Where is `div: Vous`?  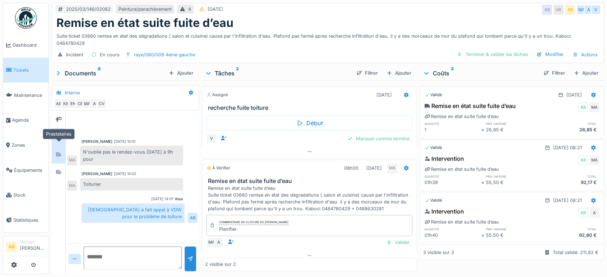
div: Vous is located at coordinates (179, 199).